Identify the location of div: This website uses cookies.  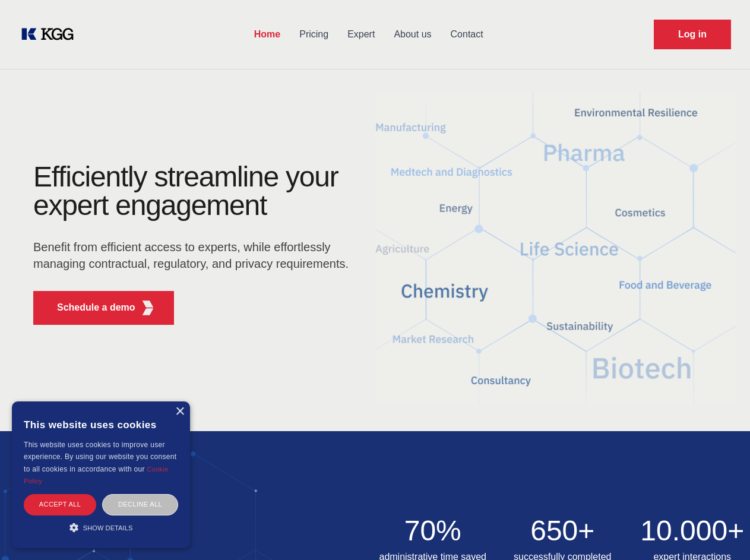
(101, 425).